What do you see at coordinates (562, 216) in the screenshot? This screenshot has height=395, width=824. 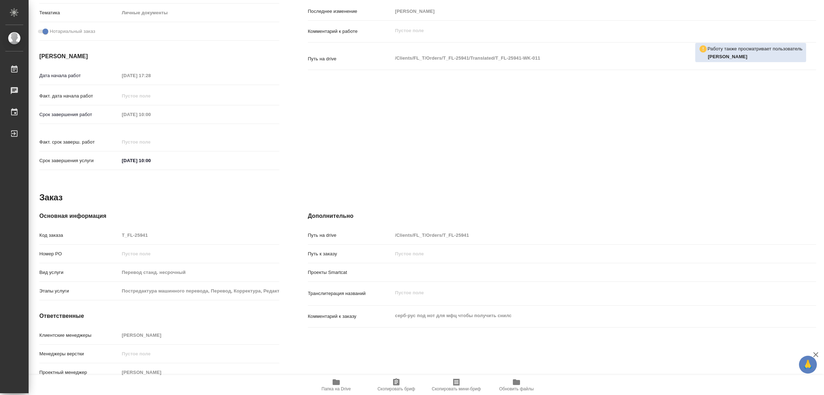 I see `h4: Дополнительно` at bounding box center [562, 216].